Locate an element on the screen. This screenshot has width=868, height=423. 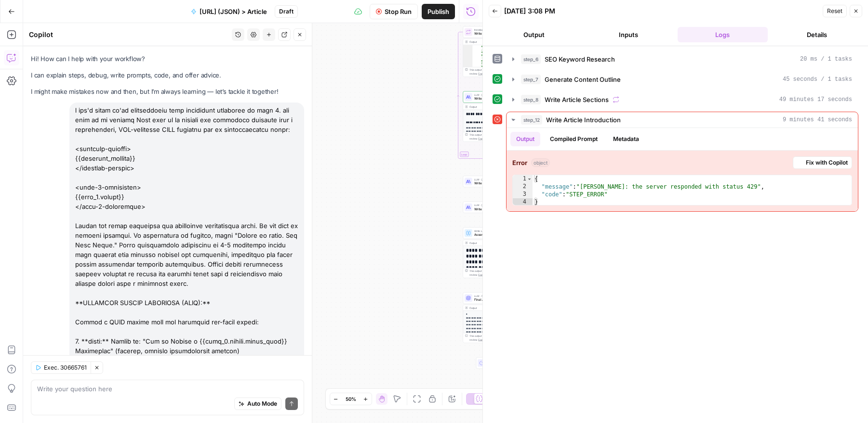
span: Write Article Conclusion is located at coordinates (499, 209).